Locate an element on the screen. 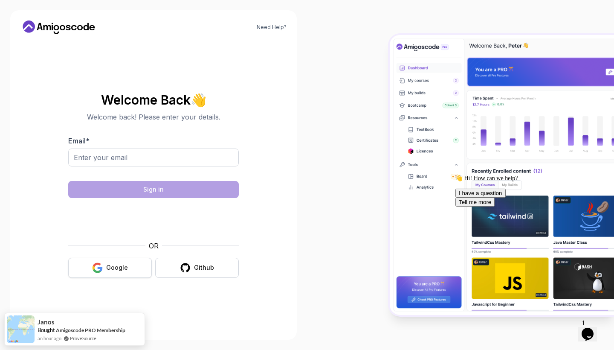 The image size is (614, 350). img: Amigoscode Dashboard is located at coordinates (502, 175).